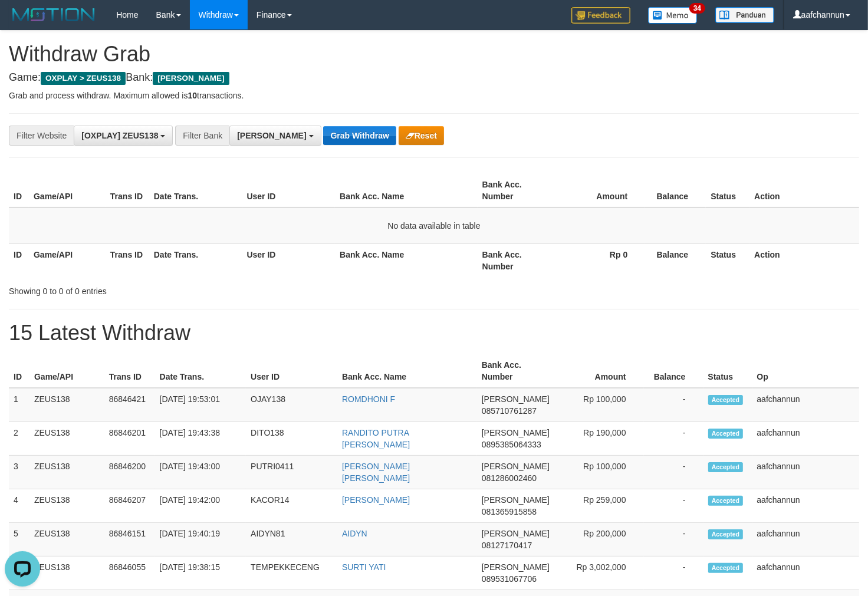 The width and height of the screenshot is (868, 596). What do you see at coordinates (364, 568) in the screenshot?
I see `a: SURTI YATI` at bounding box center [364, 568].